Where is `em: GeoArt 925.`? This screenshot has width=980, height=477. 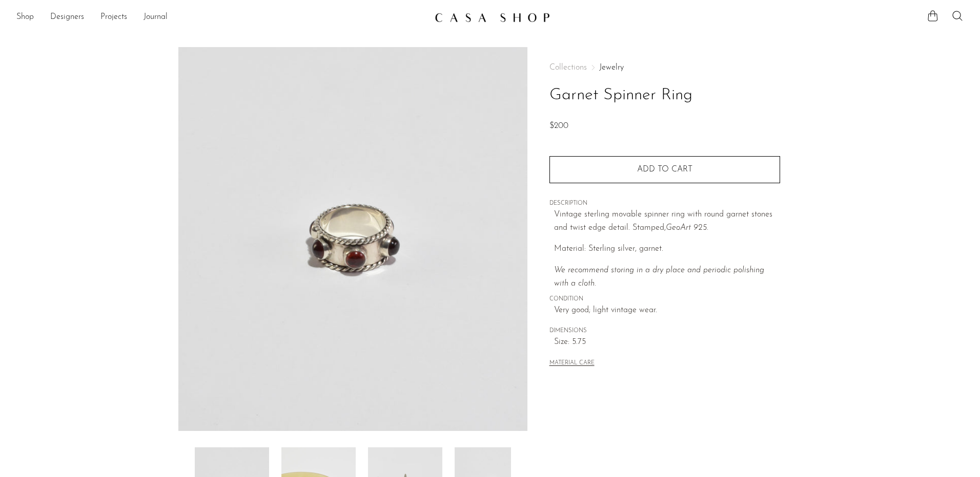 em: GeoArt 925. is located at coordinates (686, 228).